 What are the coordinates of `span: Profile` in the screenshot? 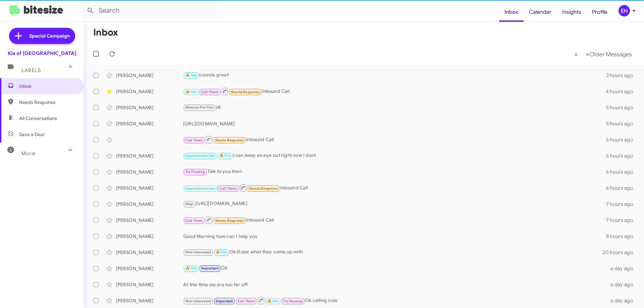 It's located at (600, 12).